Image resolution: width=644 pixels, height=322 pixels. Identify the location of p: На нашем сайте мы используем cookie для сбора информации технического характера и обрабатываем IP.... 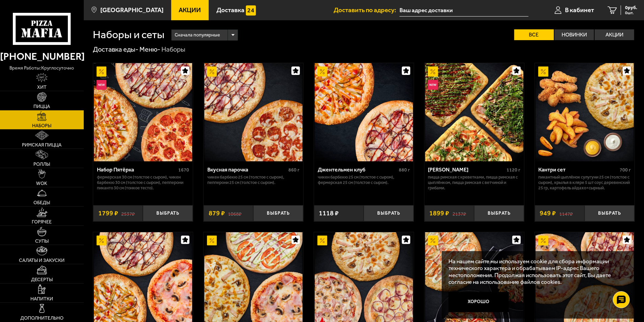
(536, 272).